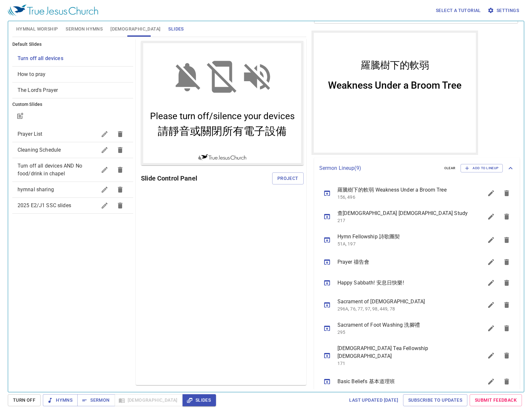 The width and height of the screenshot is (532, 415). Describe the element at coordinates (81, 90) in the screenshot. I see `span: 請靜音或關閉所有電子設備` at that location.